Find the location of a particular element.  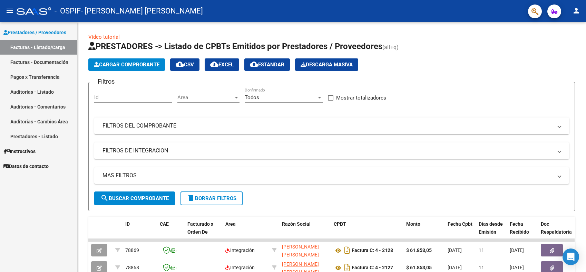

datatable-header-cell: Días desde Emisión is located at coordinates (492, 232).